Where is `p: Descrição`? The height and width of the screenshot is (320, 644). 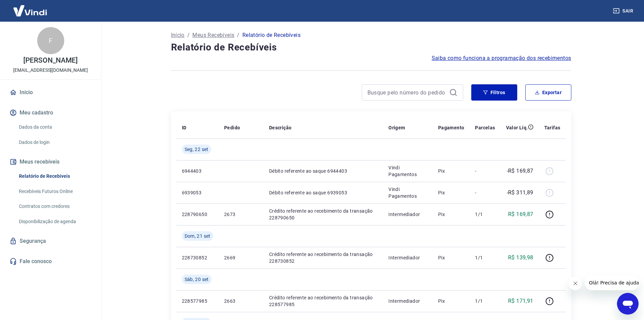 p: Descrição is located at coordinates (280, 128).